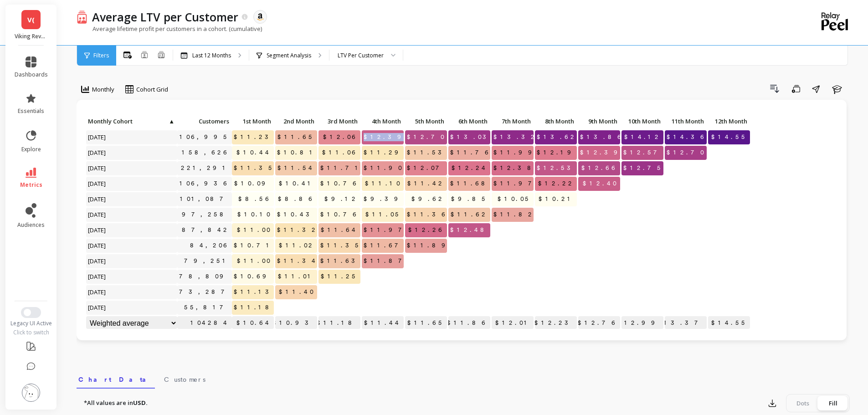 This screenshot has width=868, height=415. Describe the element at coordinates (339, 122) in the screenshot. I see `span: 3rd Month` at that location.